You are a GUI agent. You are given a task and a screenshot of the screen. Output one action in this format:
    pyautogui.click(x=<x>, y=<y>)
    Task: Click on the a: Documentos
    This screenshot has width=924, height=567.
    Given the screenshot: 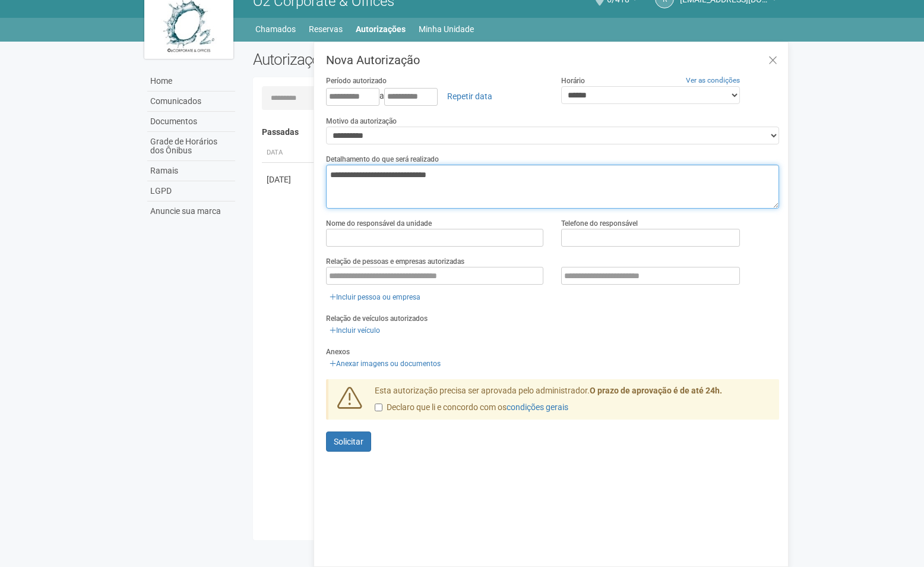 What is the action you would take?
    pyautogui.click(x=192, y=122)
    